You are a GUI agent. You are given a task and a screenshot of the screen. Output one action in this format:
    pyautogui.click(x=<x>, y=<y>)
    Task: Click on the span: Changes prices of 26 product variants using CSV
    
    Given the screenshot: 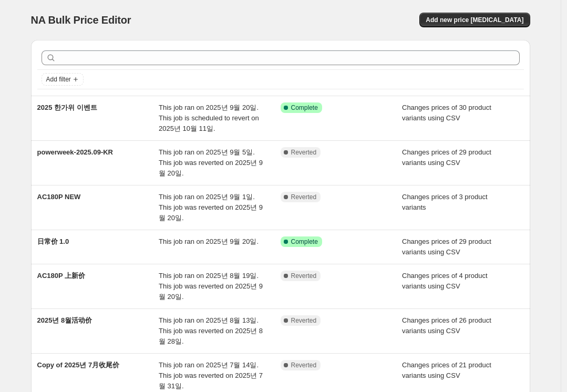 What is the action you would take?
    pyautogui.click(x=447, y=325)
    